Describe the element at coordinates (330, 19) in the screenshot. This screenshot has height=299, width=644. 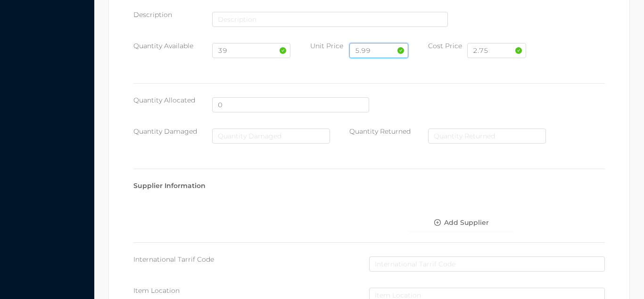
I see `input: Description` at that location.